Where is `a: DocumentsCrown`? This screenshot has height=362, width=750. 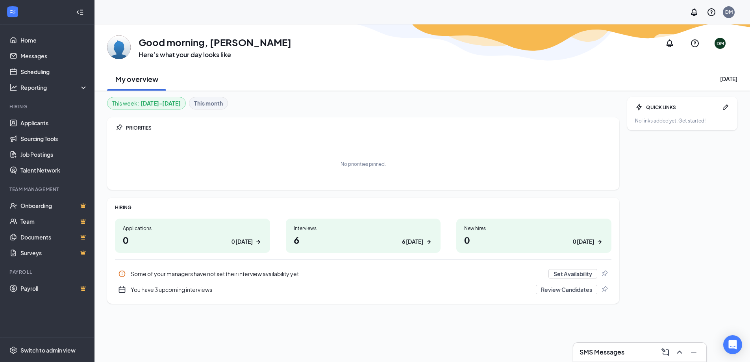
a: DocumentsCrown is located at coordinates (54, 237).